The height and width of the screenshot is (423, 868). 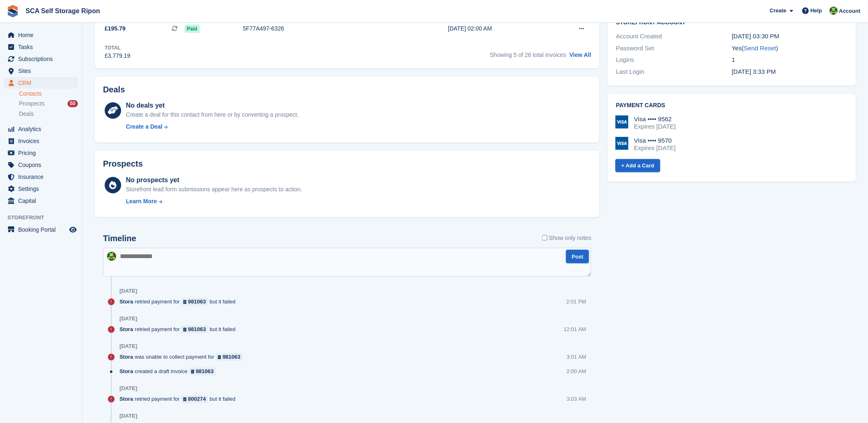 I want to click on span: Account, so click(x=850, y=11).